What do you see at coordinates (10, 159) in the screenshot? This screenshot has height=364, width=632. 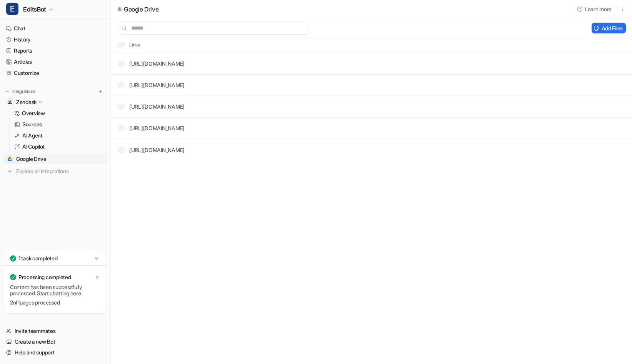 I see `img: Google Drive` at bounding box center [10, 159].